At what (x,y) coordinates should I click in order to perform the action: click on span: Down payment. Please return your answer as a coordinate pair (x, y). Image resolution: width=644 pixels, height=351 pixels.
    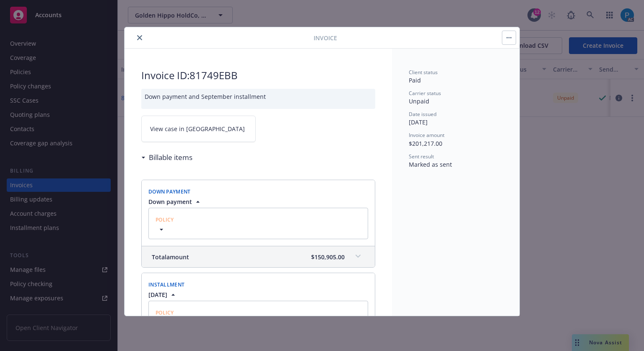
    Looking at the image, I should click on (170, 201).